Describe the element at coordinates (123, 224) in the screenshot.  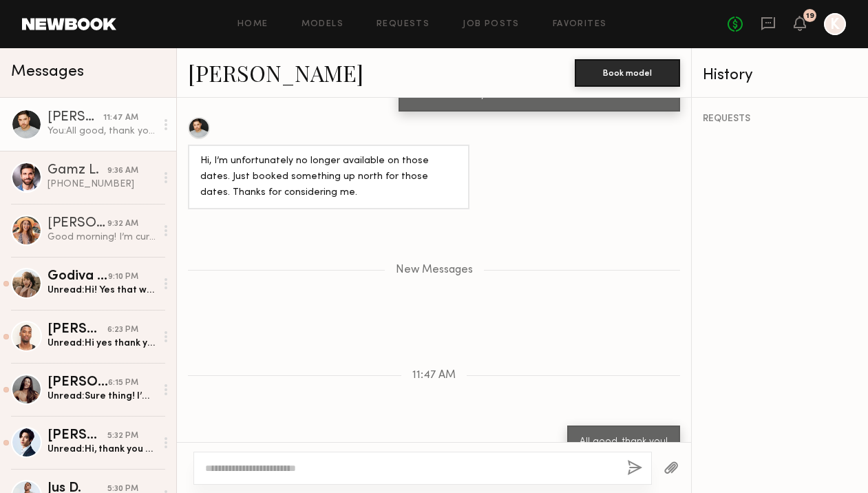
I see `div: 9:32 AM` at that location.